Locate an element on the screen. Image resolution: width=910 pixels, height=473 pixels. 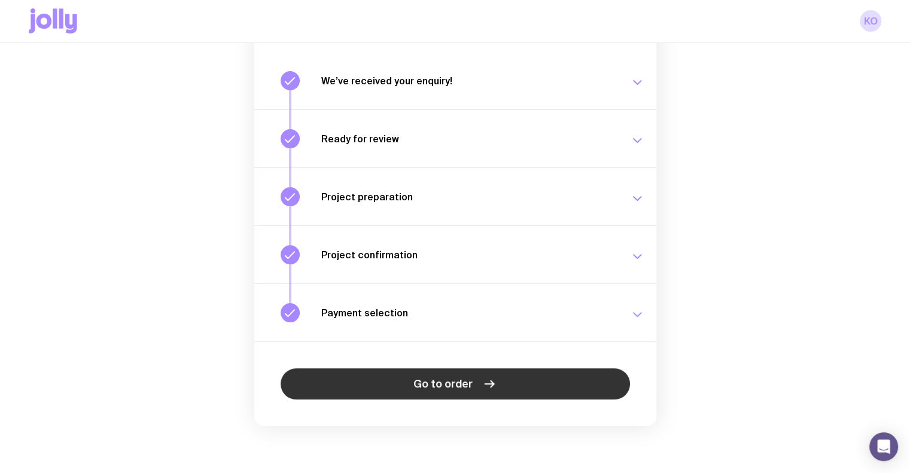
a: Go to order is located at coordinates (455, 384).